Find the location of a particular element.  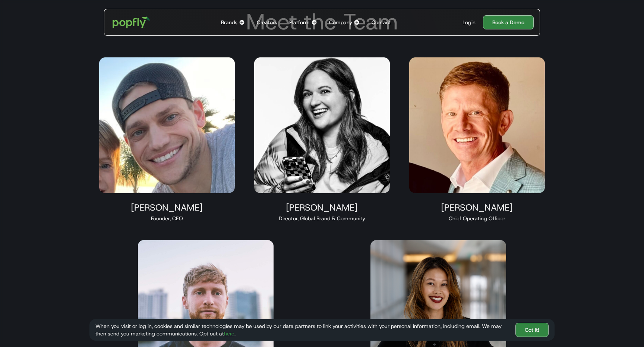

div: Brands is located at coordinates (229, 23).